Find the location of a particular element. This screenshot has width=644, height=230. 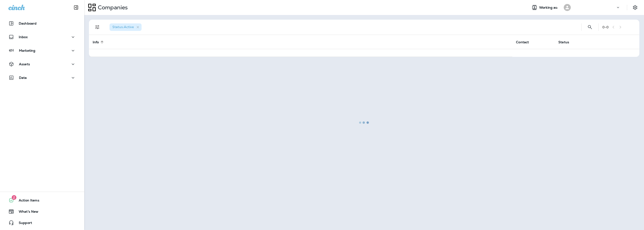

button: Inbox is located at coordinates (42, 37).